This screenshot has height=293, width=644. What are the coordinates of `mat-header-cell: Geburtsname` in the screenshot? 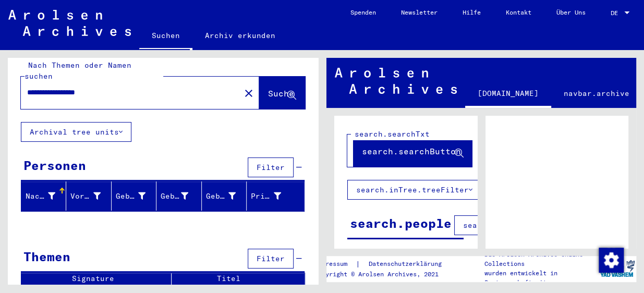 It's located at (134, 196).